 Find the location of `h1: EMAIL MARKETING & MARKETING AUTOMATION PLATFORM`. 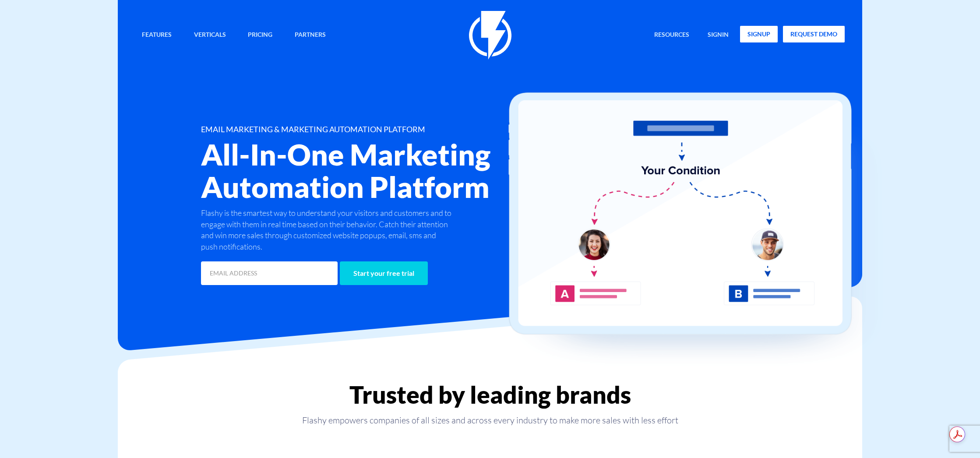

h1: EMAIL MARKETING & MARKETING AUTOMATION PLATFORM is located at coordinates (372, 130).